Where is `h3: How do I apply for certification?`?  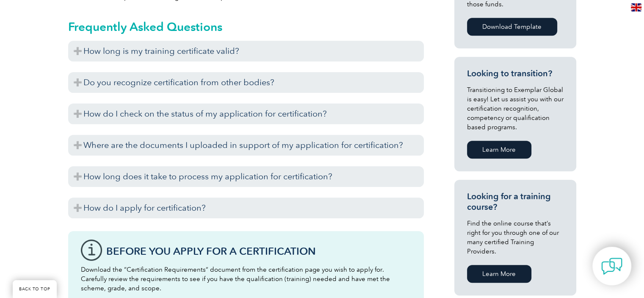 h3: How do I apply for certification? is located at coordinates (246, 207).